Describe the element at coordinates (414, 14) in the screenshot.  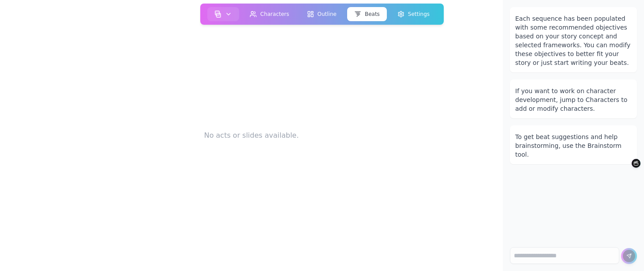
I see `button: Settings` at that location.